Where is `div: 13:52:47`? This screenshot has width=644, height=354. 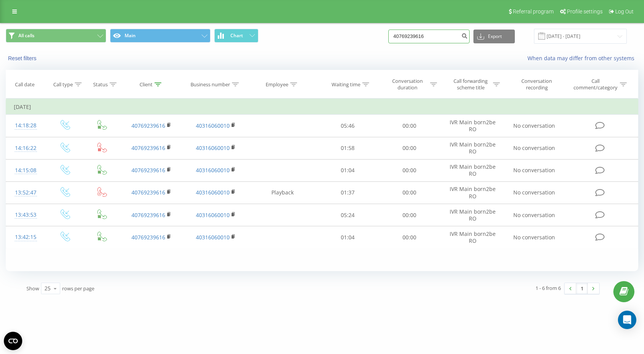 div: 13:52:47 is located at coordinates (25, 193).